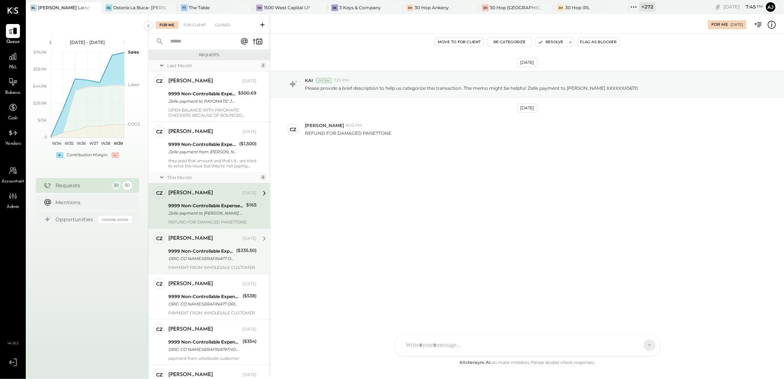  Describe the element at coordinates (251, 205) in the screenshot. I see `div: $165` at that location.